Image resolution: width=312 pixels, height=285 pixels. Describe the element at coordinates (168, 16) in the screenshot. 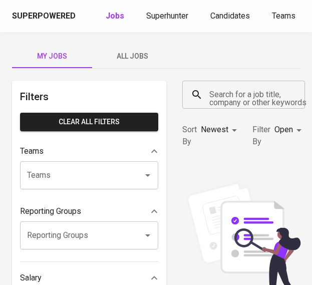

I see `a: Superhunter` at that location.